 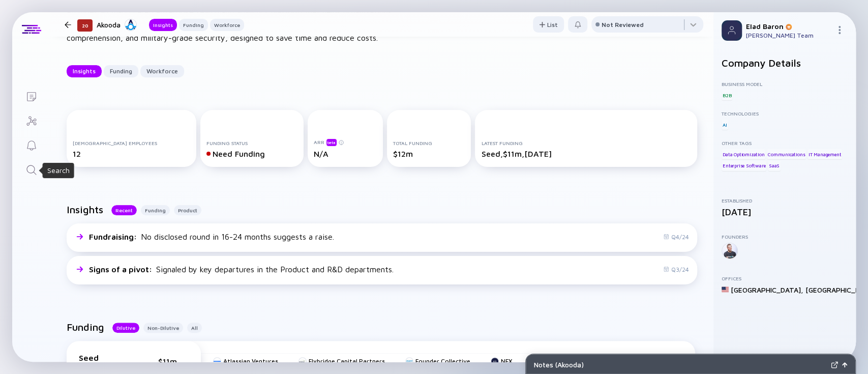 I want to click on a: Search, so click(x=31, y=169).